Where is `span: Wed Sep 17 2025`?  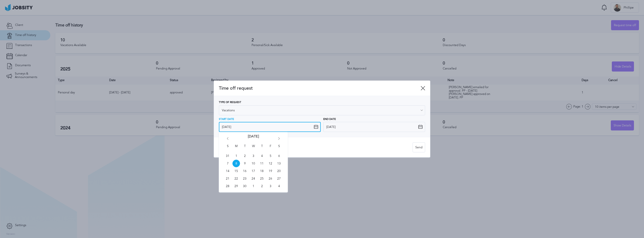
span: Wed Sep 17 2025 is located at coordinates (254, 171).